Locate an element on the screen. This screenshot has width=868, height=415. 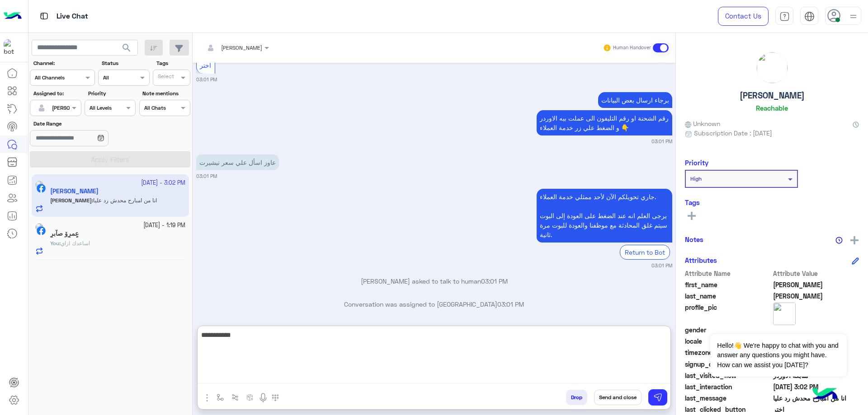
span: Unknown is located at coordinates (703, 123).